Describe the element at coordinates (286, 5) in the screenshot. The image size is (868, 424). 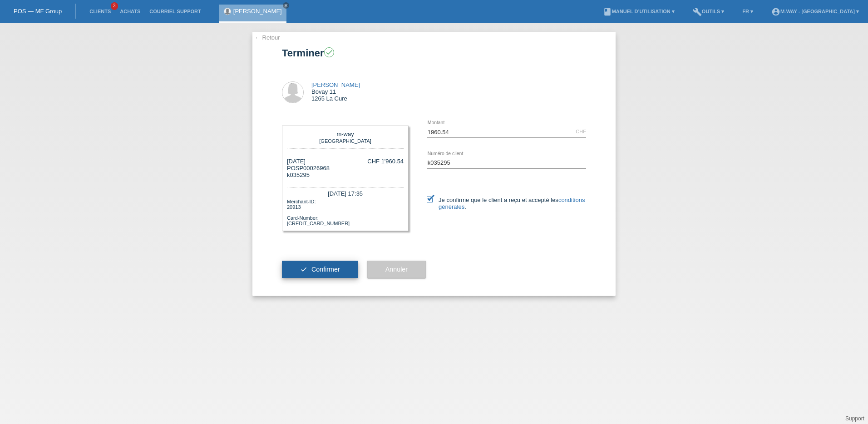
I see `a: close` at that location.